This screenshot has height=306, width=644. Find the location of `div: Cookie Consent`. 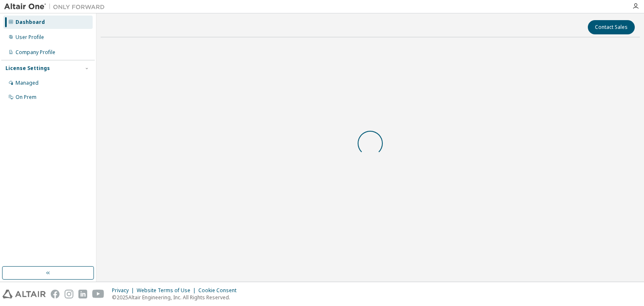

div: Cookie Consent is located at coordinates (220, 290).